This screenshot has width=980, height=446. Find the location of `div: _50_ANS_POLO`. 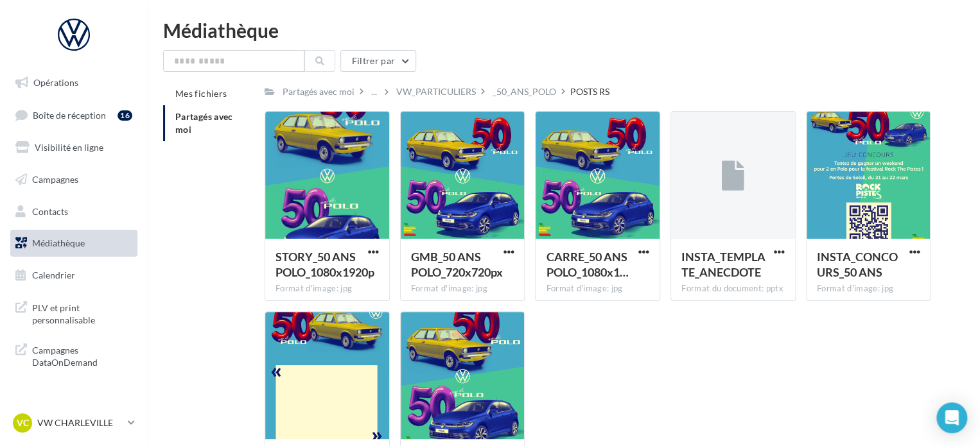

div: _50_ANS_POLO is located at coordinates (524, 92).